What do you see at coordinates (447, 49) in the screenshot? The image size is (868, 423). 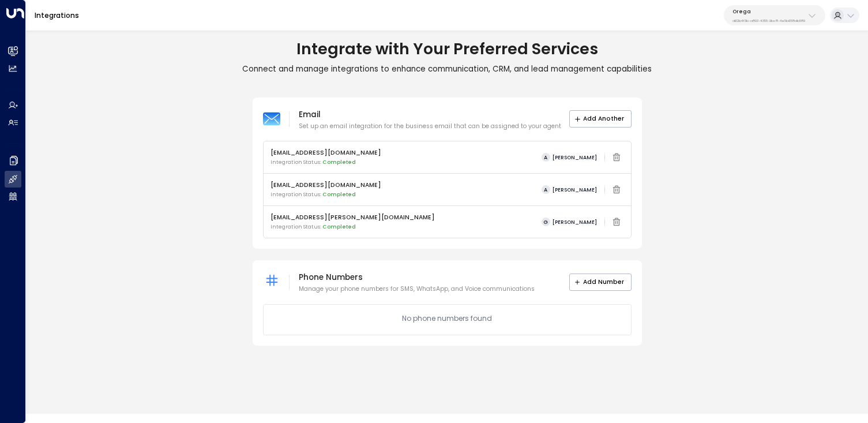 I see `h1: Integrate with Your Preferred Services` at bounding box center [447, 49].